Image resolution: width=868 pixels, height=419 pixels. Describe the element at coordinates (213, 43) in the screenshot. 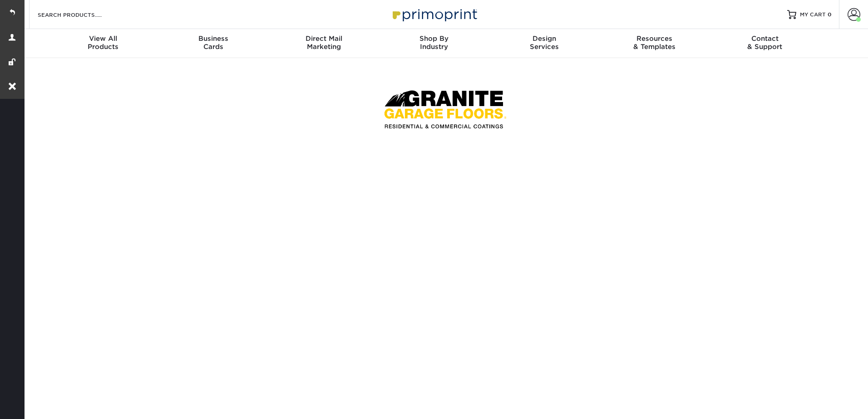

I see `div: Cards` at that location.